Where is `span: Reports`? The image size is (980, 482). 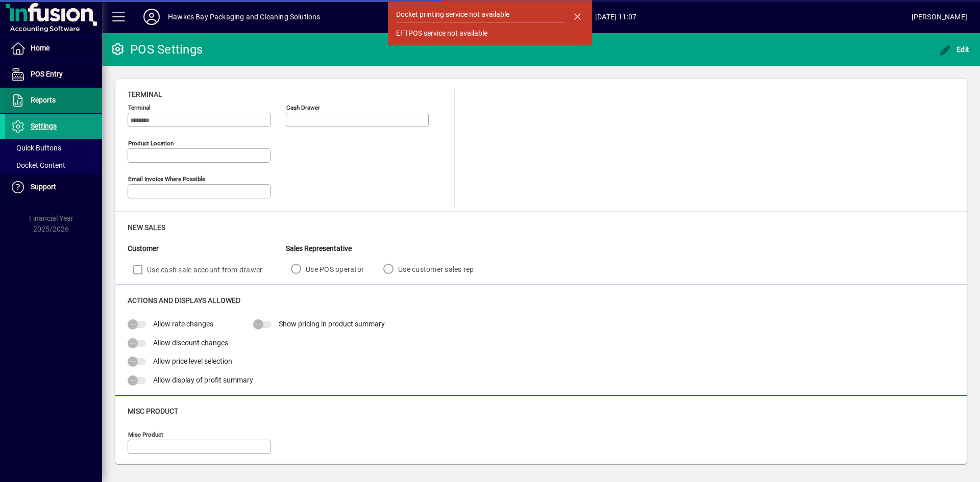
span: Reports is located at coordinates (42, 100).